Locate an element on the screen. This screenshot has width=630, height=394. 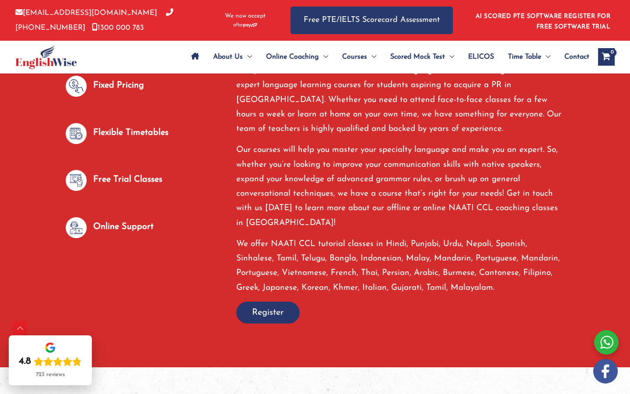
img: Afterpay-Logo is located at coordinates (245, 25).